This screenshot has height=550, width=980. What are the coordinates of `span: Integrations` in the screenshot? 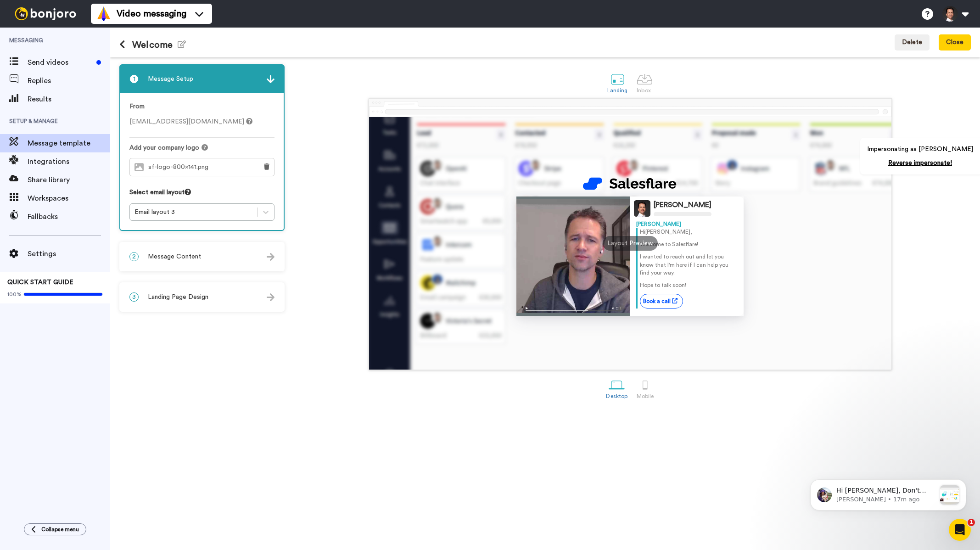 It's located at (69, 162).